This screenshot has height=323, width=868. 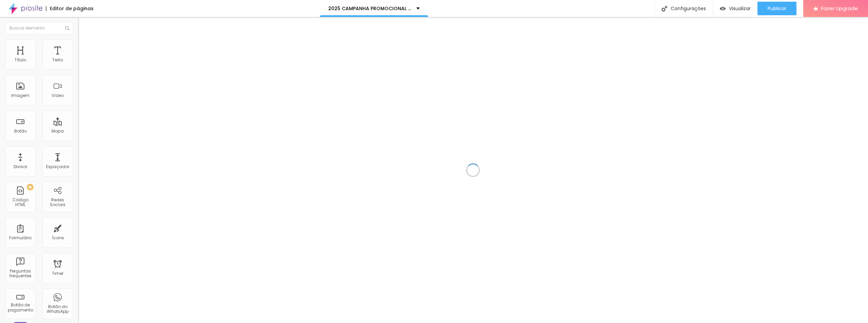 I want to click on div: Botão de pagamento, so click(x=20, y=308).